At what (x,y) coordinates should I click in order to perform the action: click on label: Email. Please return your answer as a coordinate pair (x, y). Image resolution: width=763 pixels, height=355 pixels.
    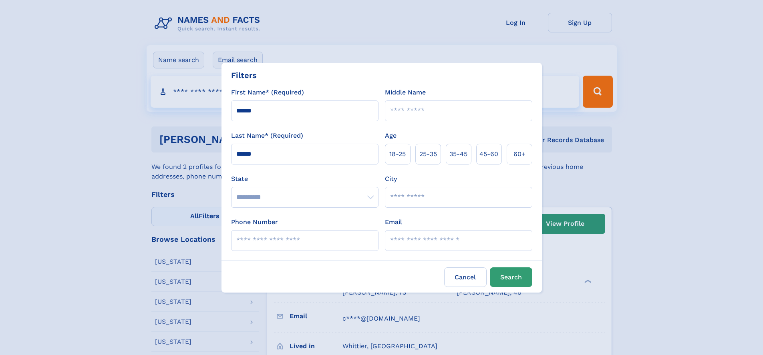
    Looking at the image, I should click on (394, 222).